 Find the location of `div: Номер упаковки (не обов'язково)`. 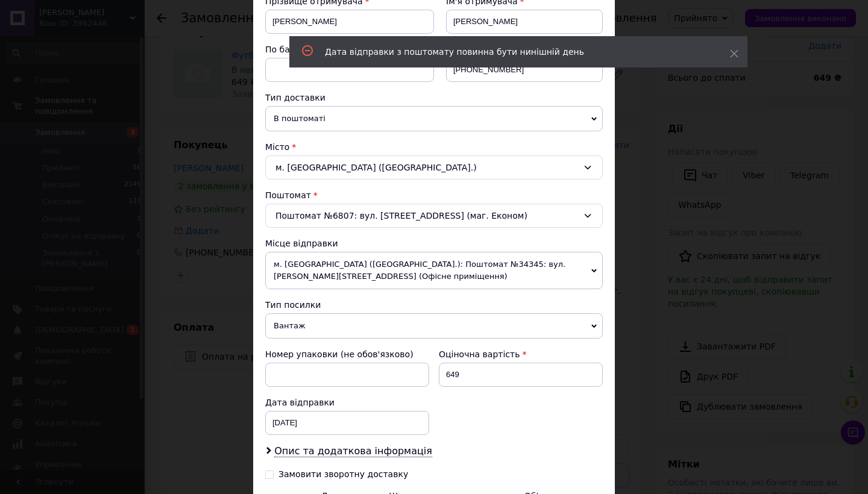

div: Номер упаковки (не обов'язково) is located at coordinates (347, 354).